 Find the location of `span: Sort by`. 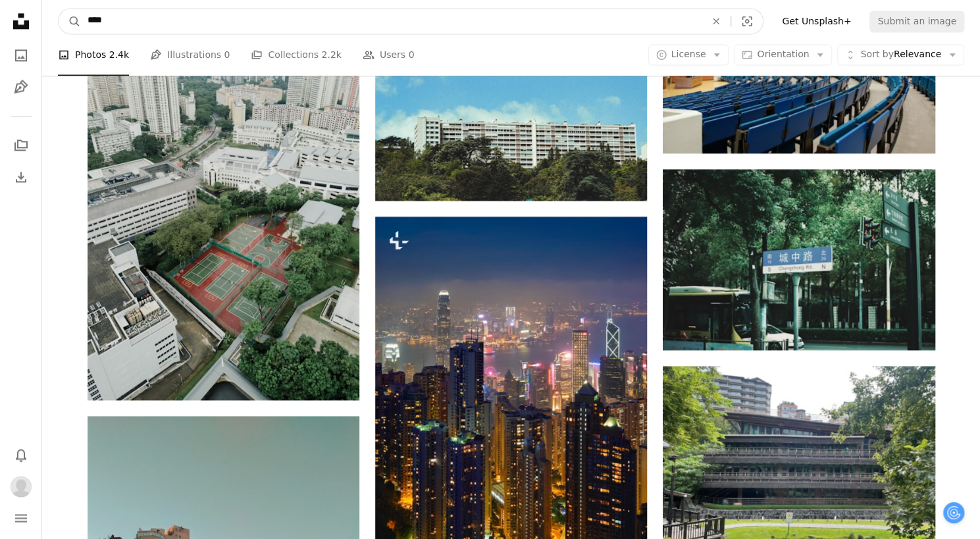

span: Sort by is located at coordinates (876, 55).